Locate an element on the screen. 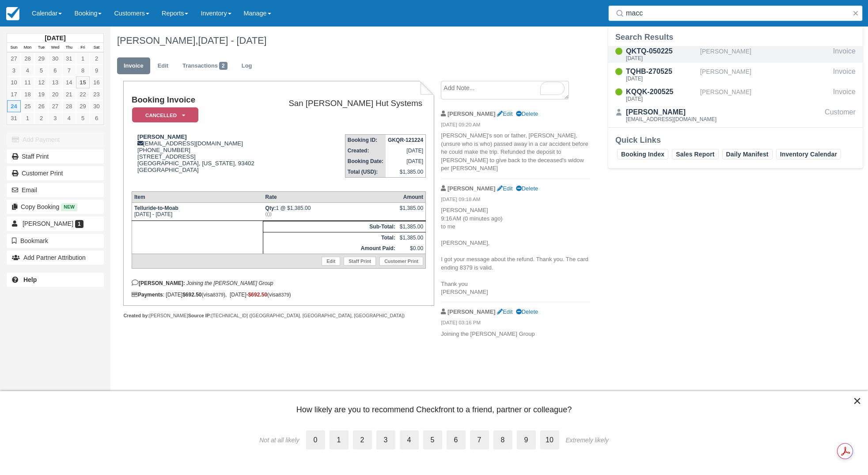 This screenshot has height=475, width=868. div: TQHB-270525 is located at coordinates (661, 71).